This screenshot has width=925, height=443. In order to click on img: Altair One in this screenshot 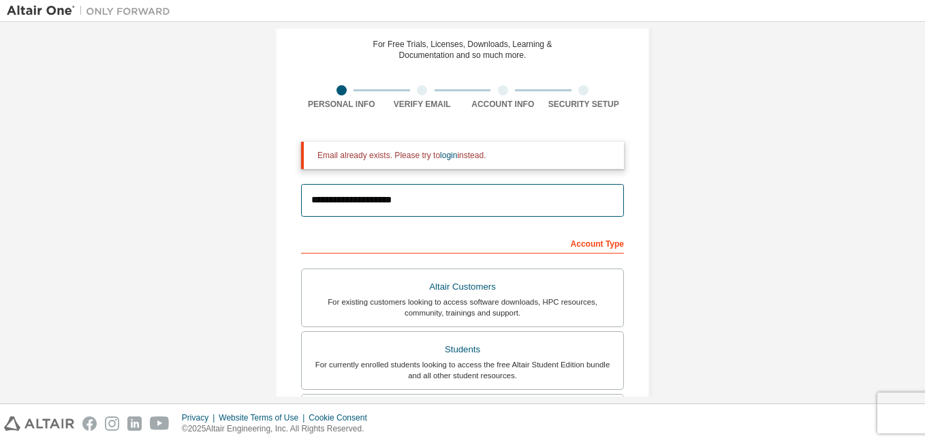, I will do `click(92, 11)`.